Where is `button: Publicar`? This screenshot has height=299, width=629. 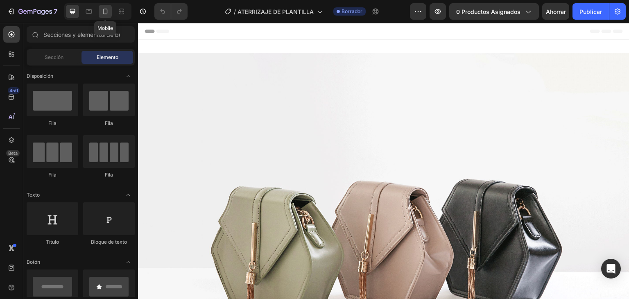 button: Publicar is located at coordinates (590, 11).